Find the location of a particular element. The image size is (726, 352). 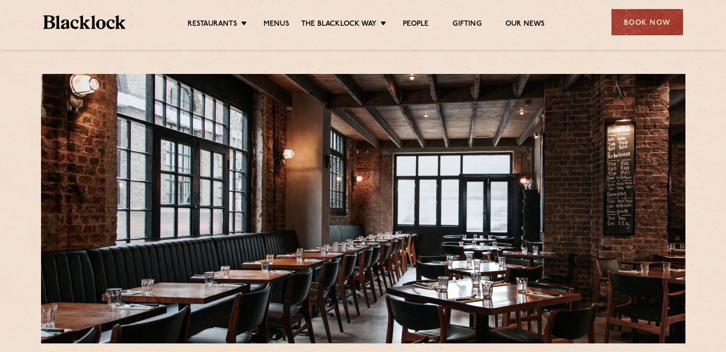

a: People is located at coordinates (416, 25).